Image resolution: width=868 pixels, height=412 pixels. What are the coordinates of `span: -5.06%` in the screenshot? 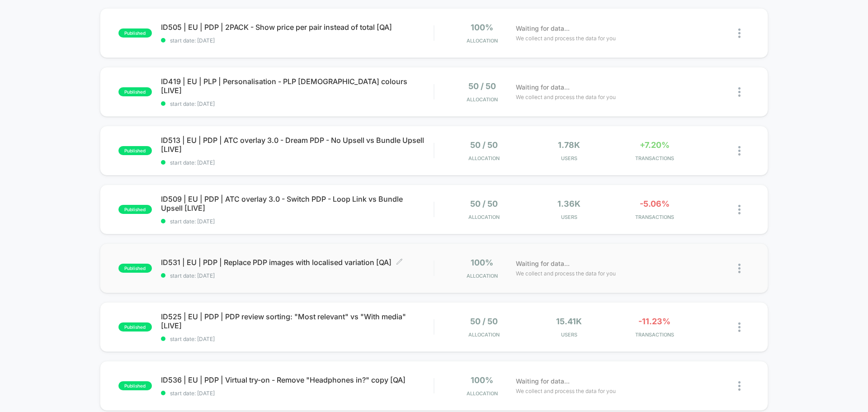 It's located at (655, 204).